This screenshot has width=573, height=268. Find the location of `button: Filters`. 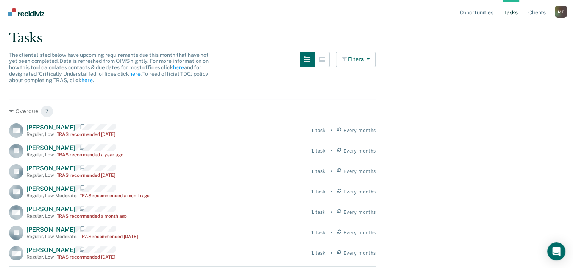

button: Filters is located at coordinates (356, 59).